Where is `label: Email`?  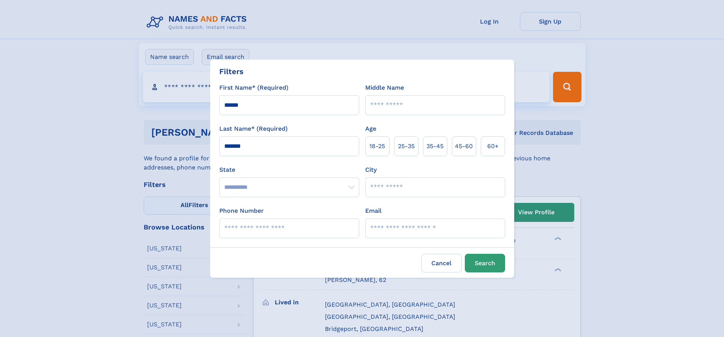 label: Email is located at coordinates (373, 211).